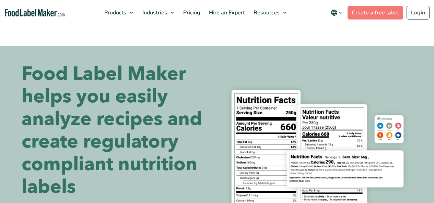 Image resolution: width=434 pixels, height=203 pixels. Describe the element at coordinates (266, 13) in the screenshot. I see `span: Resources` at that location.